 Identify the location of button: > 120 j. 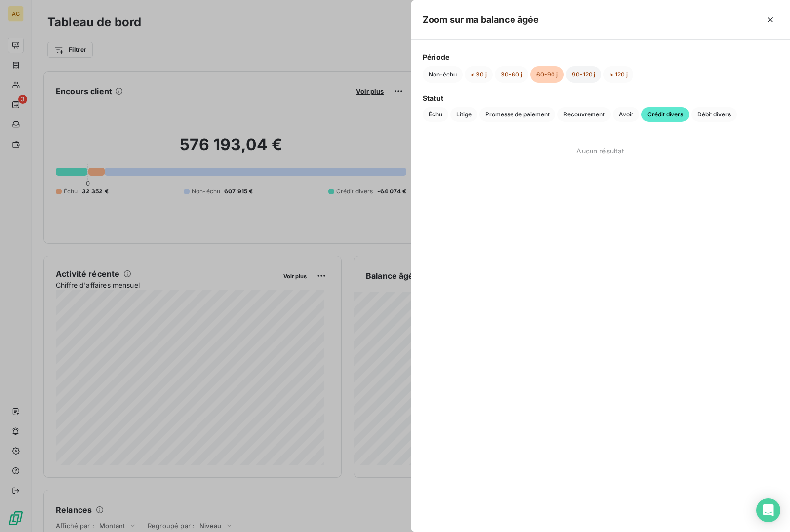
(619, 75).